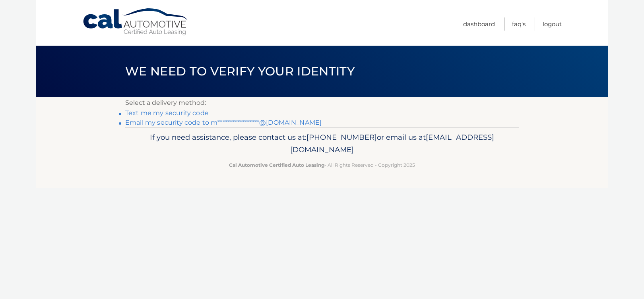  What do you see at coordinates (519, 23) in the screenshot?
I see `a: FAQ's` at bounding box center [519, 23].